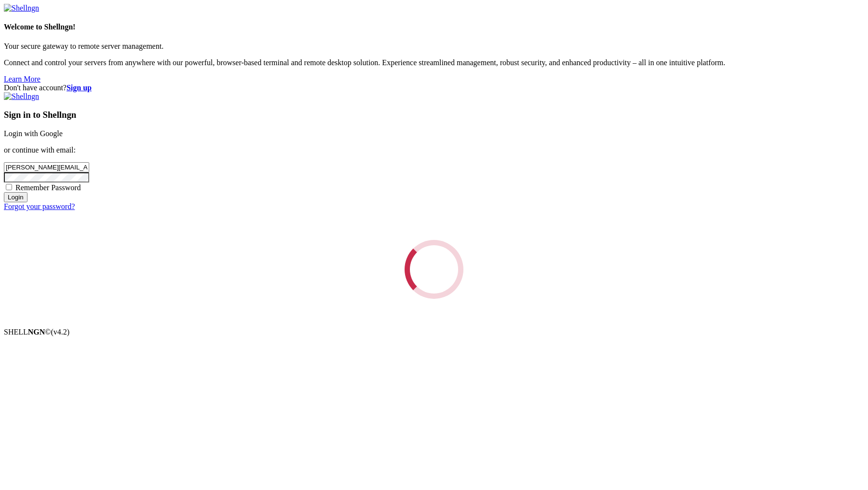 The width and height of the screenshot is (868, 490). What do you see at coordinates (434, 150) in the screenshot?
I see `p: or continue with email:` at bounding box center [434, 150].